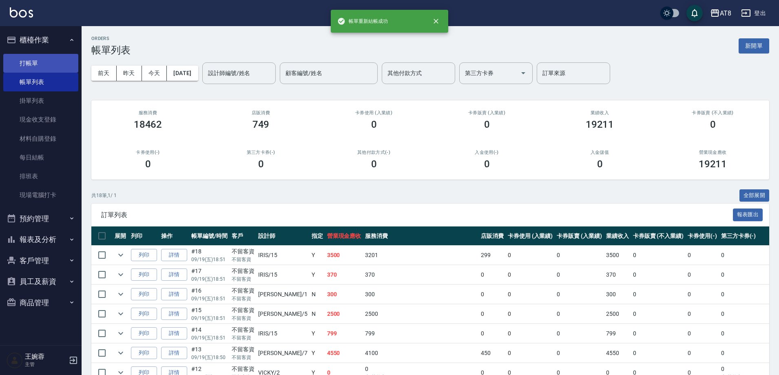 This screenshot has width=779, height=375. Describe the element at coordinates (373, 152) in the screenshot. I see `h2: 其他付款方式(-)` at that location.